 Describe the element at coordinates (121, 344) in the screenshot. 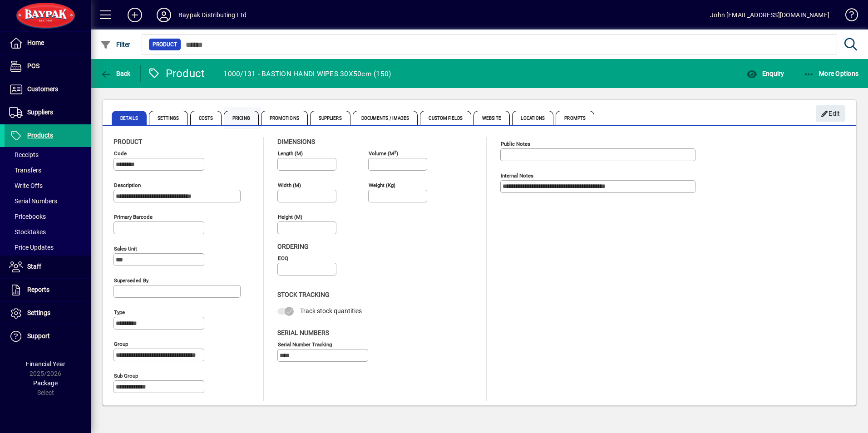

I see `mat-label: Group` at that location.